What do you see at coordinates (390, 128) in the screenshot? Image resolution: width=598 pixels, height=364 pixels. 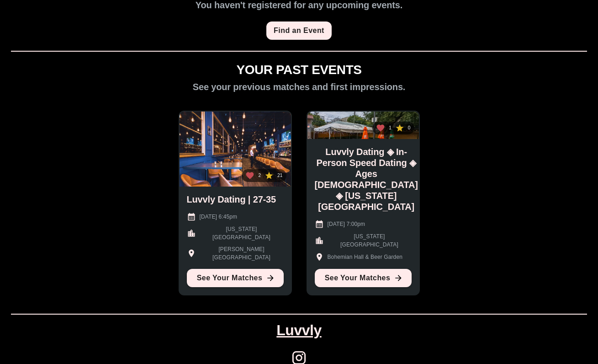 I see `p: 1` at bounding box center [390, 128].